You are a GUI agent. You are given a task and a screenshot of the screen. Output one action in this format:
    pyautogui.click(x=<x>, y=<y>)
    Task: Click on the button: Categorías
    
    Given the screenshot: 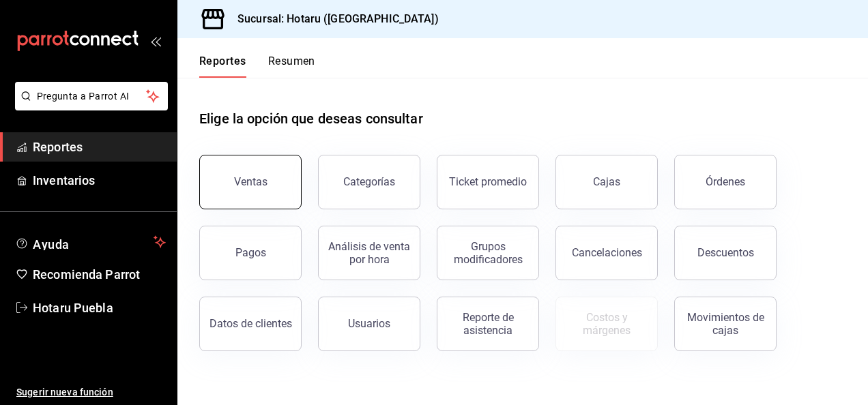 What is the action you would take?
    pyautogui.click(x=369, y=182)
    